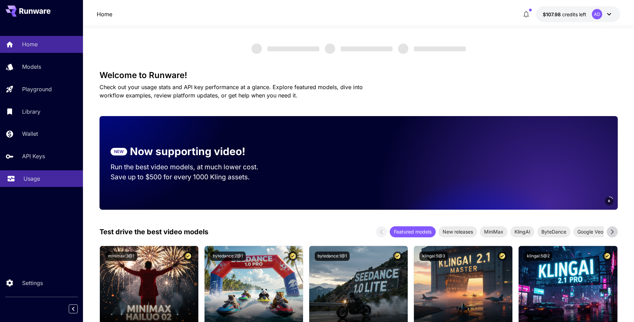 This screenshot has width=634, height=322. What do you see at coordinates (34, 156) in the screenshot?
I see `p: API Keys` at bounding box center [34, 156].